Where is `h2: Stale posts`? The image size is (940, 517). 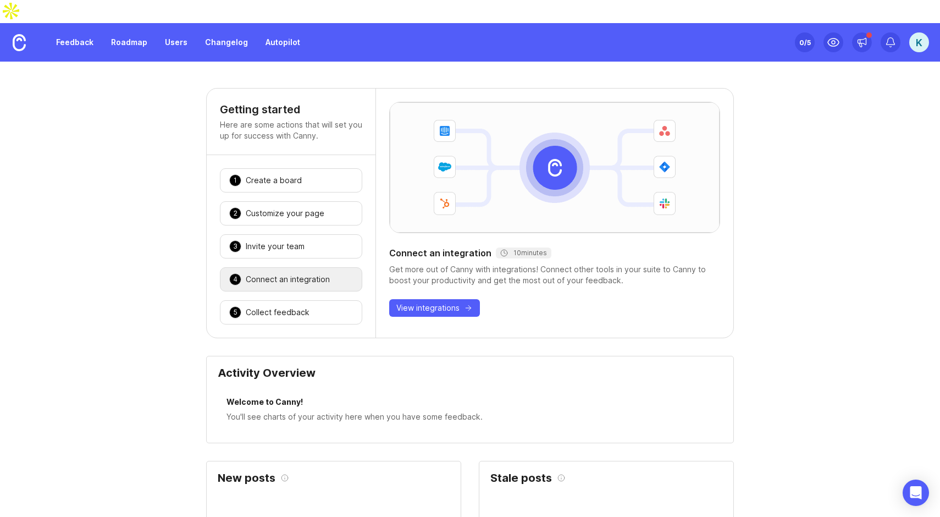
h2: Stale posts is located at coordinates (521, 478).